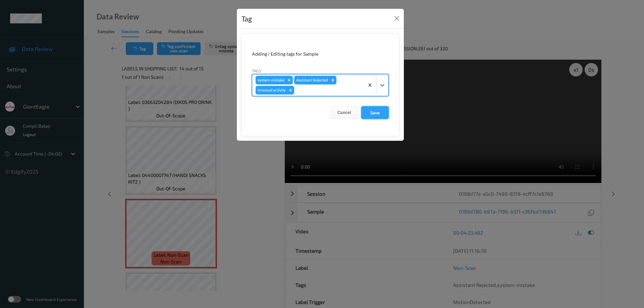  What do you see at coordinates (291, 90) in the screenshot?
I see `div: Remove Unusual activity` at bounding box center [291, 90].